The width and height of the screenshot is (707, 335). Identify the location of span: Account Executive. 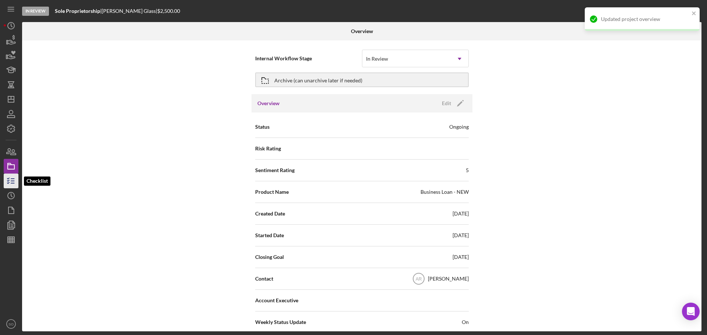
(277, 301).